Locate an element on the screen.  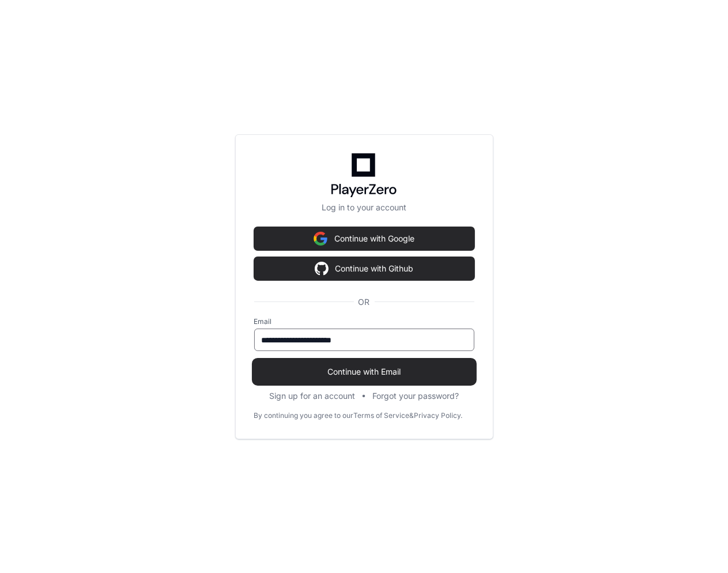
a: Terms of Service is located at coordinates (381, 415).